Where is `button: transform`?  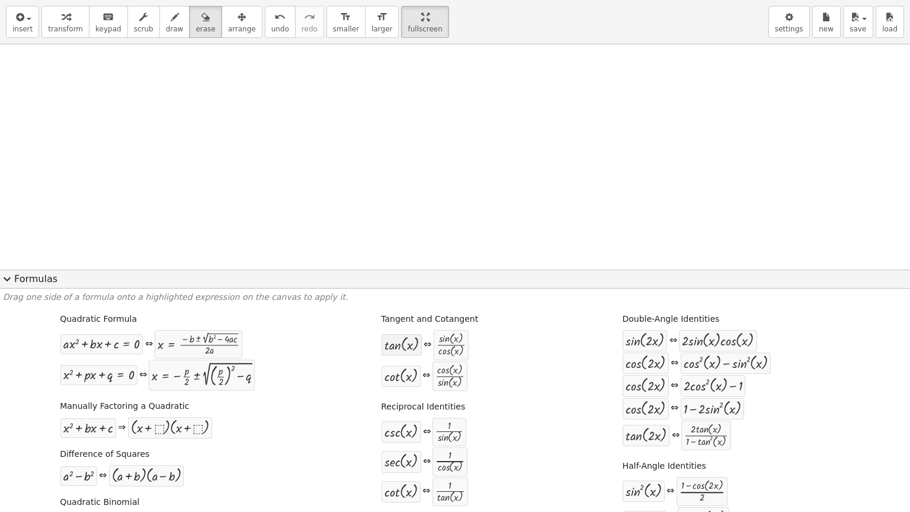
button: transform is located at coordinates (65, 22).